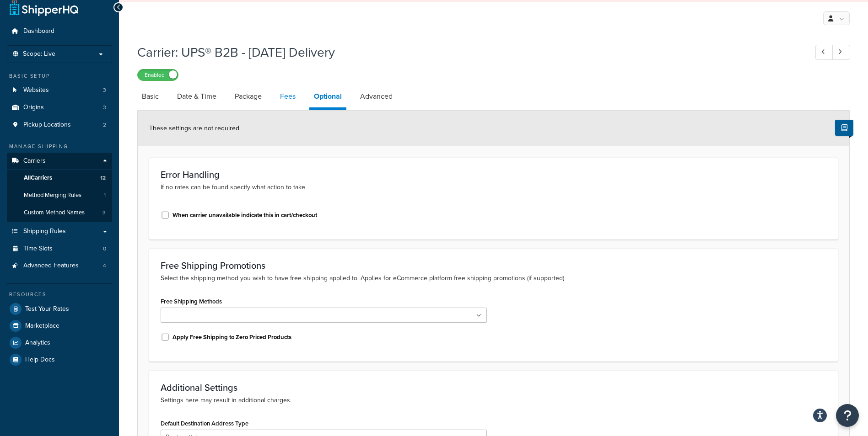 The width and height of the screenshot is (868, 436). What do you see at coordinates (38, 249) in the screenshot?
I see `span: Time Slots` at bounding box center [38, 249].